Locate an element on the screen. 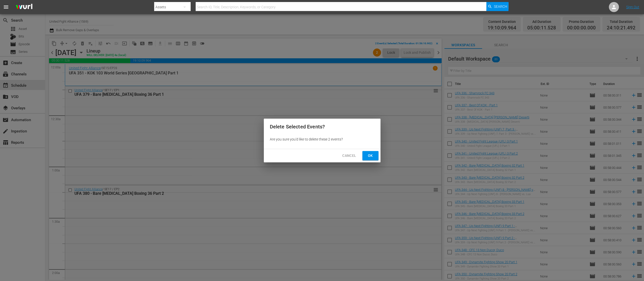 The width and height of the screenshot is (644, 281). button: Ok is located at coordinates (371, 156).